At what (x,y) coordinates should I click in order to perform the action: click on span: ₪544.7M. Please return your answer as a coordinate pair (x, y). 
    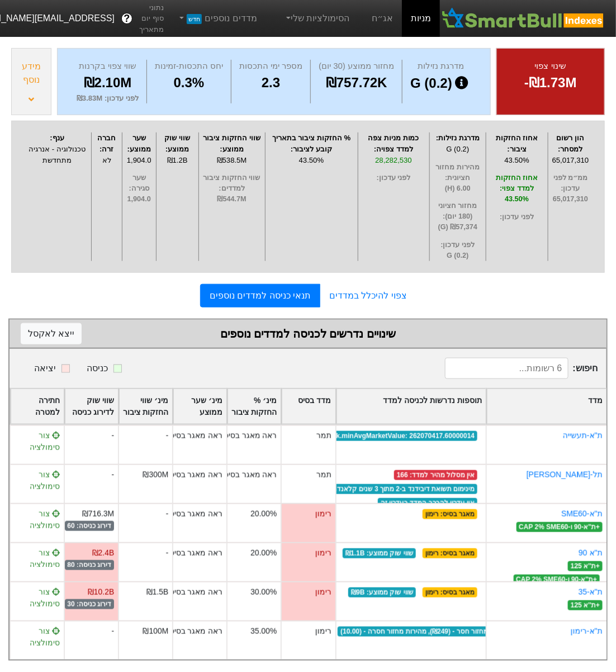
    Looking at the image, I should click on (232, 199).